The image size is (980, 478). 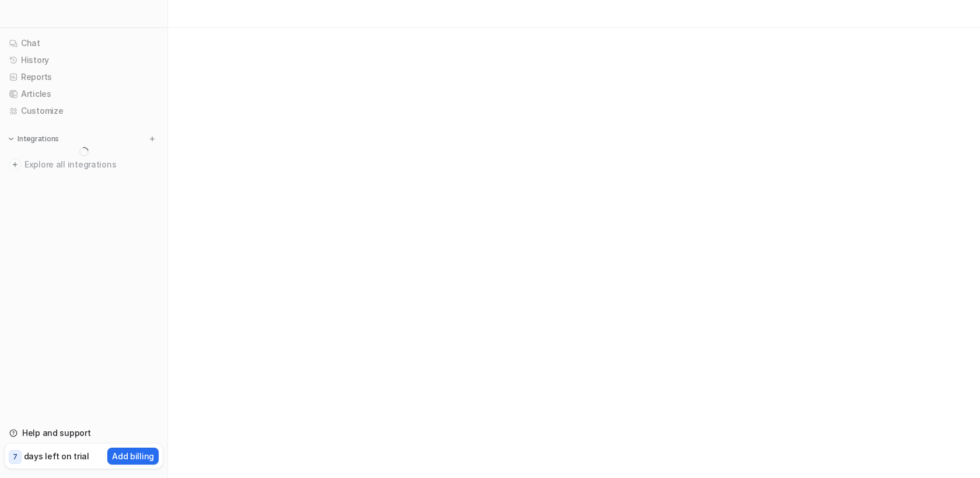 What do you see at coordinates (15, 164) in the screenshot?
I see `img: explore all integrations` at bounding box center [15, 164].